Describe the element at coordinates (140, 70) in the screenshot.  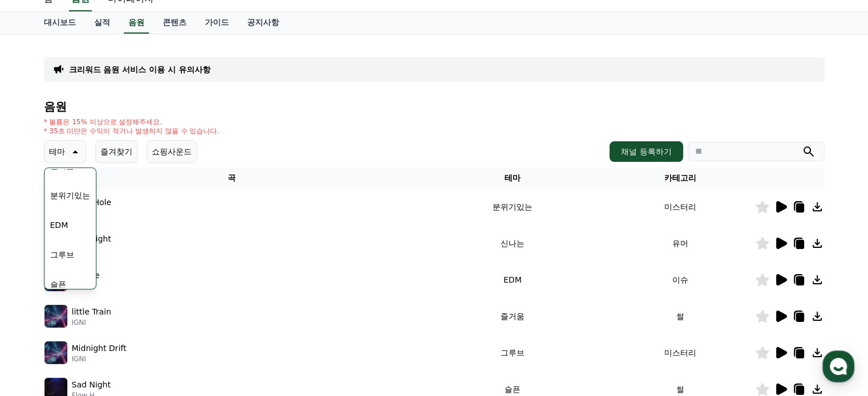
I see `p: 크리워드 음원 서비스 이용 시 유의사항` at that location.